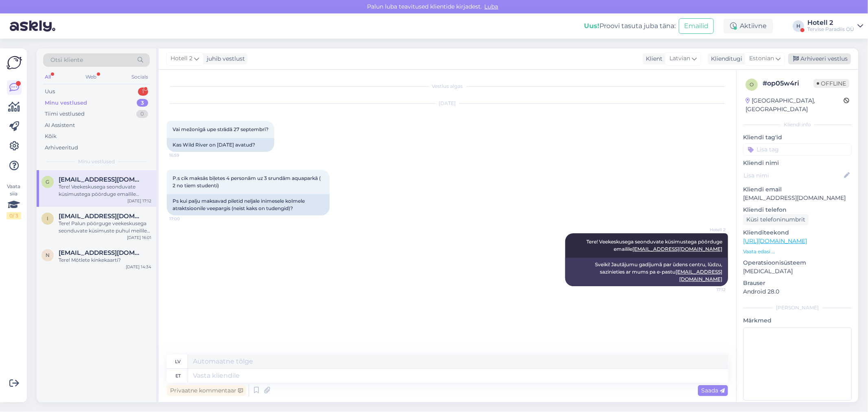 The image size is (868, 412). Describe the element at coordinates (798, 26) in the screenshot. I see `div: H` at that location.